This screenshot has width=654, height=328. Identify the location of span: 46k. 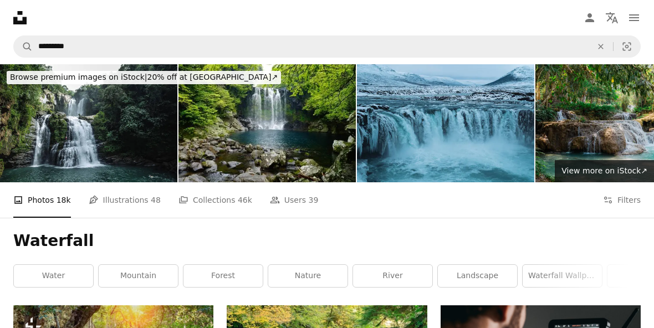
(245, 200).